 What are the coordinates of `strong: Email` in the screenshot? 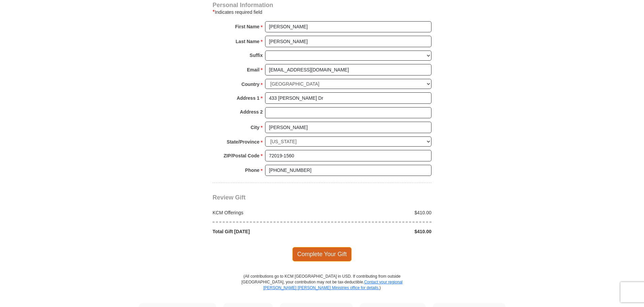 It's located at (253, 70).